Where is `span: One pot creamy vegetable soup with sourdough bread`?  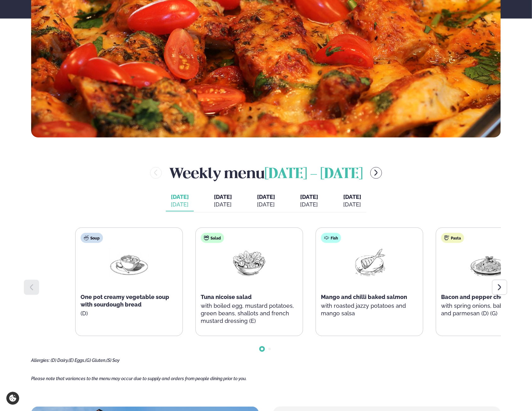 span: One pot creamy vegetable soup with sourdough bread is located at coordinates (125, 301).